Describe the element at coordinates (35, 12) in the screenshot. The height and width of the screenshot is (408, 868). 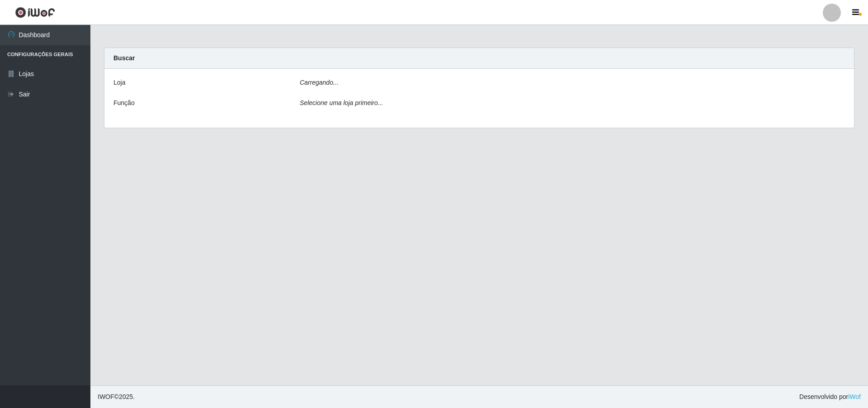
I see `img: CoreUI Logo` at that location.